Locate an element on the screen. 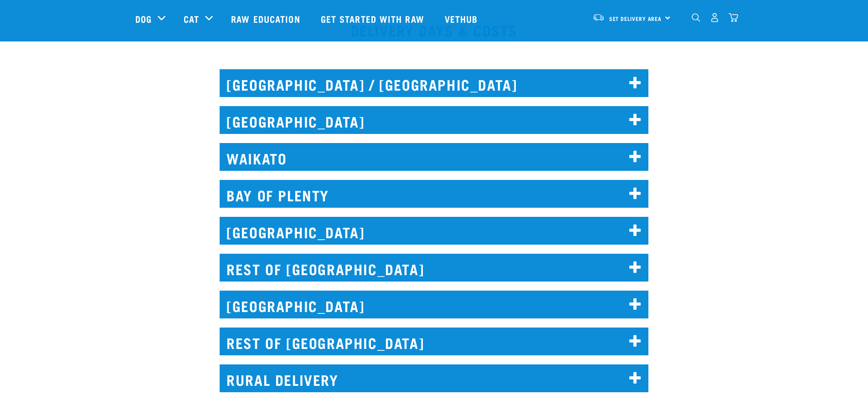 Image resolution: width=868 pixels, height=415 pixels. img: van-moving.png is located at coordinates (599, 17).